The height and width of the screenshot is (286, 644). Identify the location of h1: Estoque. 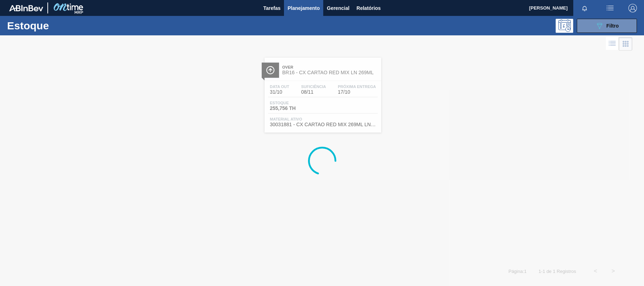
(59, 26).